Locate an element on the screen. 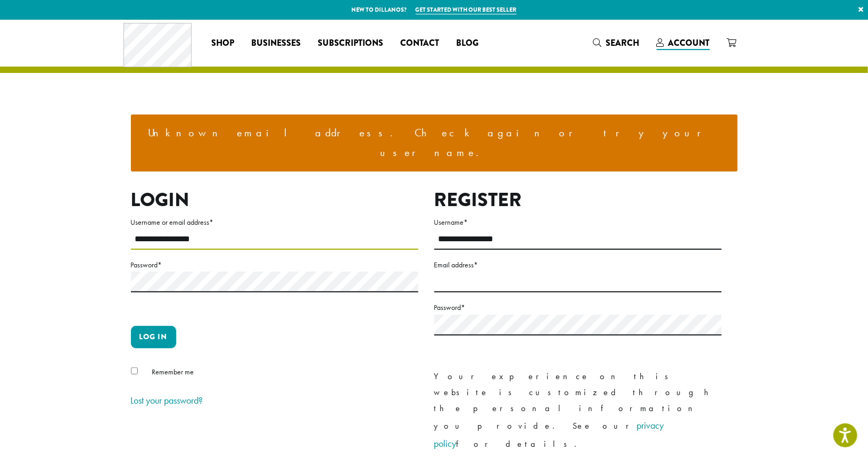 This screenshot has width=868, height=458. a: Search is located at coordinates (616, 43).